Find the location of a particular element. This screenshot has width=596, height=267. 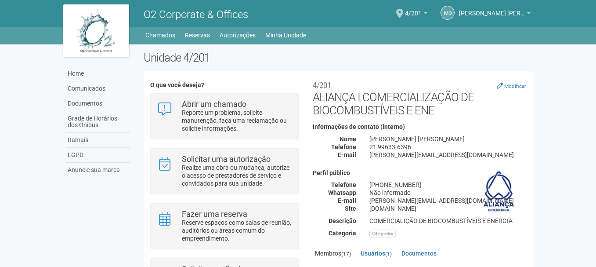

h2: Unidade 4/201 is located at coordinates (338, 58).